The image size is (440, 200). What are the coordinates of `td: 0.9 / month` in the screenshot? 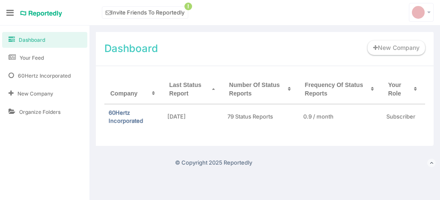 It's located at (341, 116).